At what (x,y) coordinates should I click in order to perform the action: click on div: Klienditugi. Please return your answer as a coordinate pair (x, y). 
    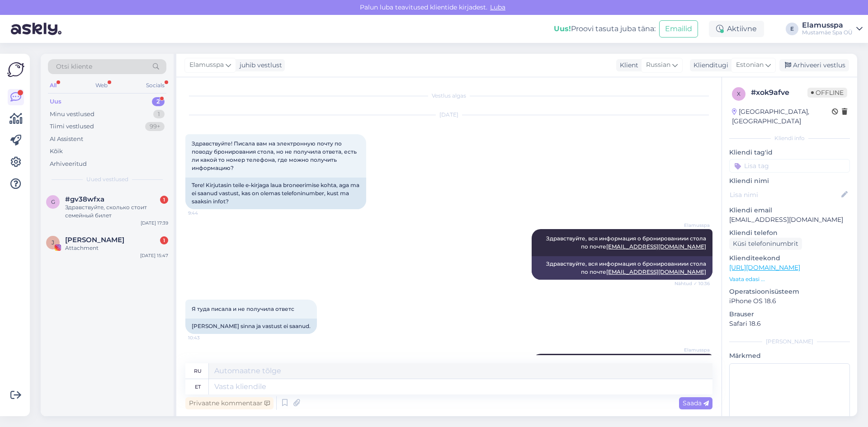
    Looking at the image, I should click on (709, 65).